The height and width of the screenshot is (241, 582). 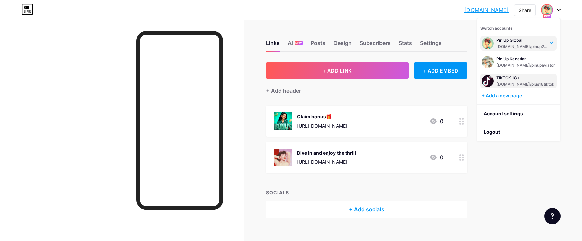 I want to click on span: NEW, so click(x=298, y=43).